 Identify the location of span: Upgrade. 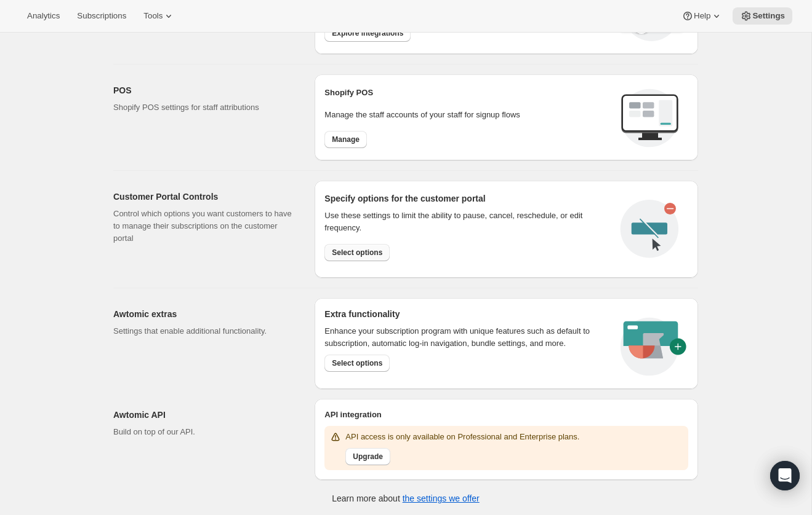
(367, 457).